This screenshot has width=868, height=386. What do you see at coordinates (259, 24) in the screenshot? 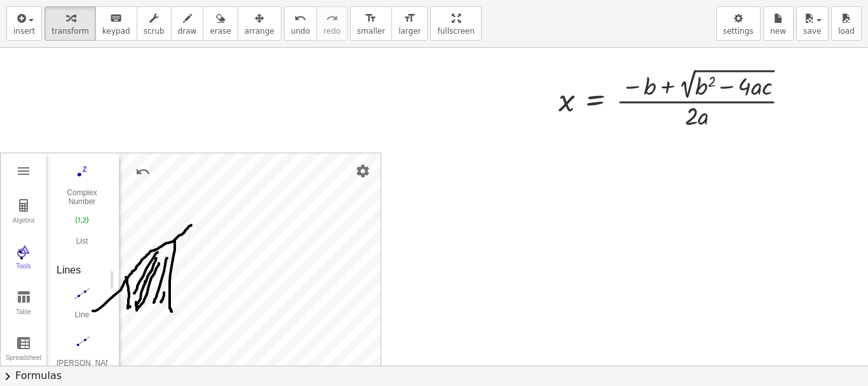
I see `button: arrange` at bounding box center [259, 24].